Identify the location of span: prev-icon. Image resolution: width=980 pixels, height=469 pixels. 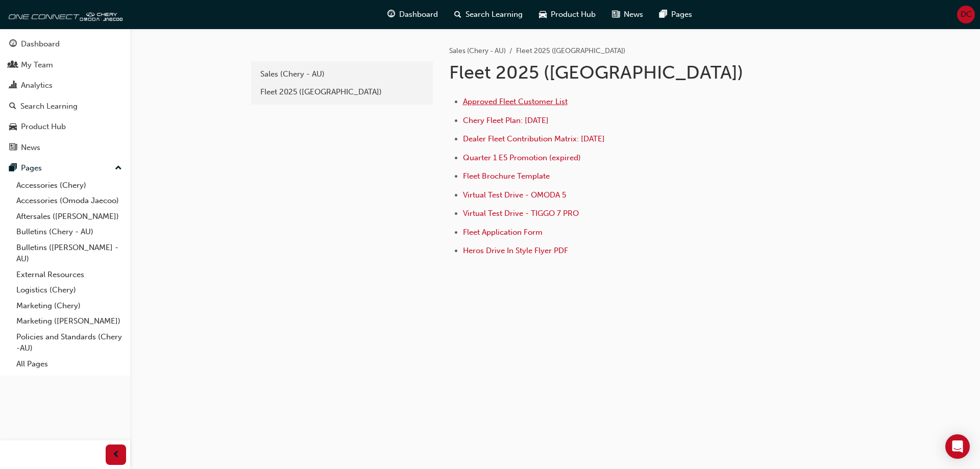
(116, 455).